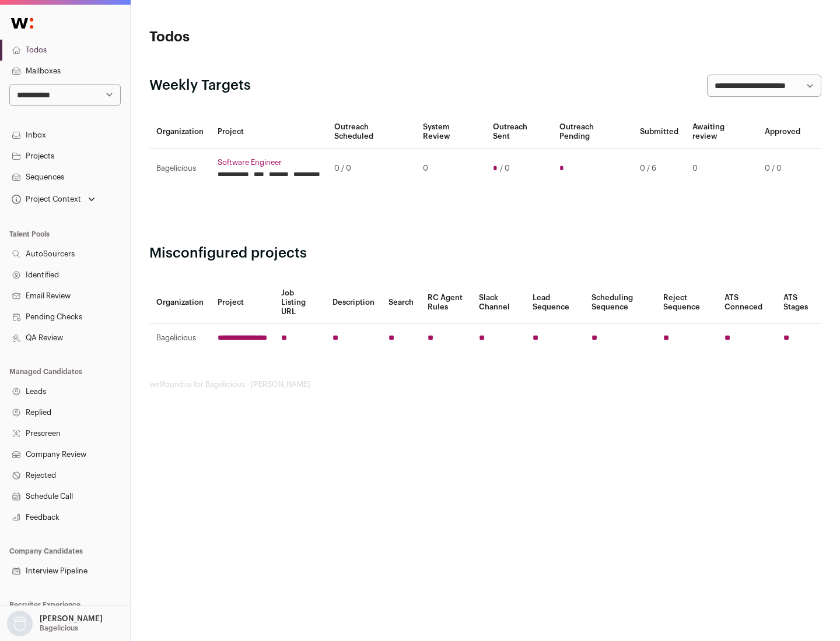  Describe the element at coordinates (371, 132) in the screenshot. I see `th: Outreach Scheduled` at that location.